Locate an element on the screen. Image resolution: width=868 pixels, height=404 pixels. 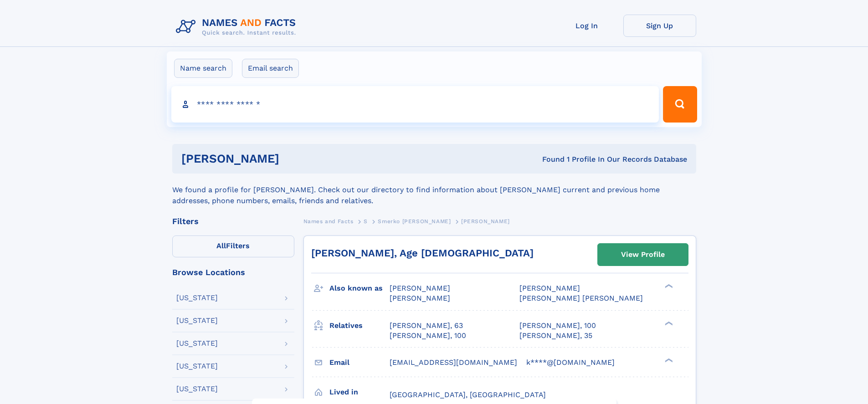
button: Search Button is located at coordinates (680, 104).